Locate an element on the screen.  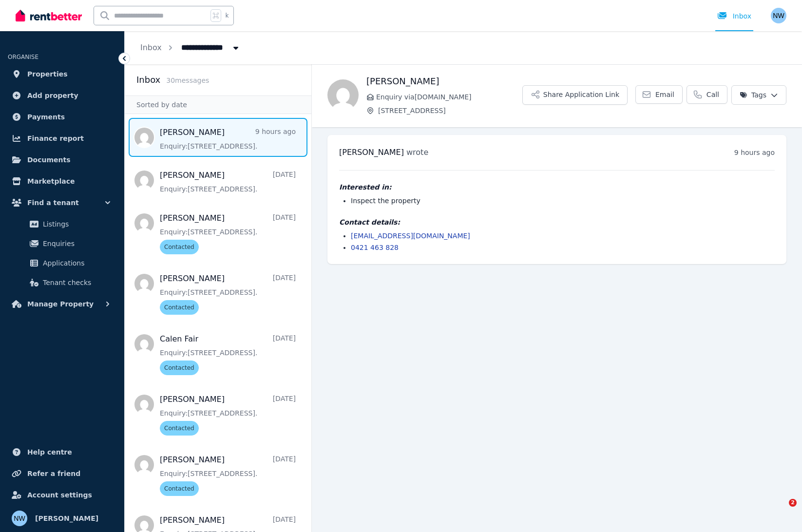
a: Properties is located at coordinates (62, 74).